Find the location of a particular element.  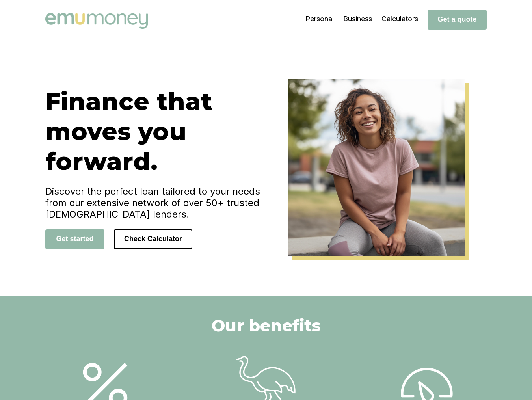

button: Get a quote is located at coordinates (457, 20).